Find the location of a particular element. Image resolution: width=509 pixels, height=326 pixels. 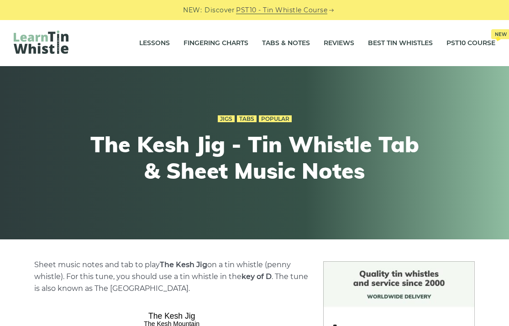

a: Lessons is located at coordinates (154, 43).